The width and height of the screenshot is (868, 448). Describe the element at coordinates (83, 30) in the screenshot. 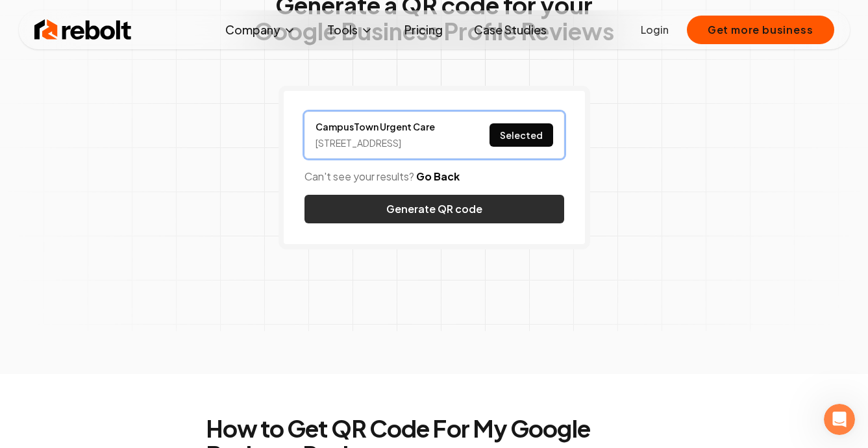

I see `img: Rebolt Logo` at that location.